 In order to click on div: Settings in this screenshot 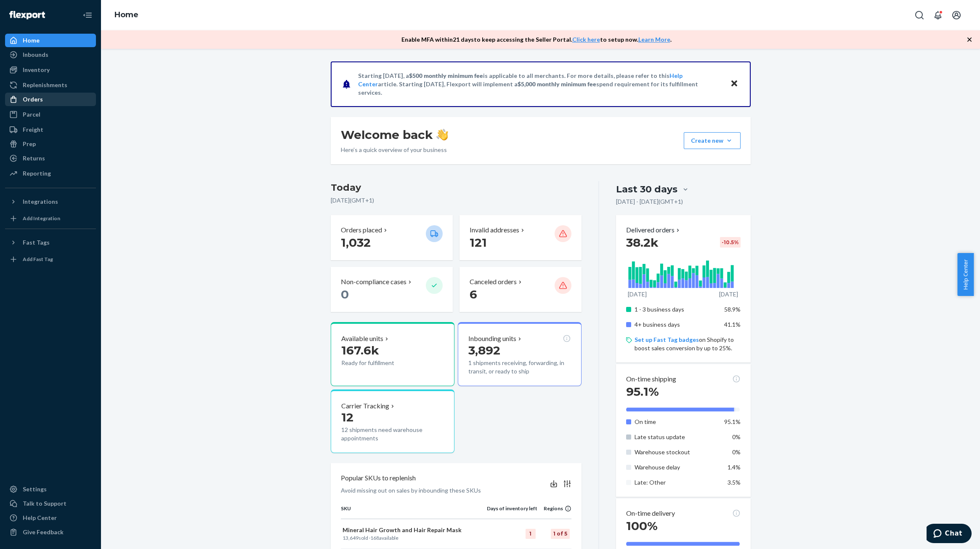, I will do `click(35, 489)`.